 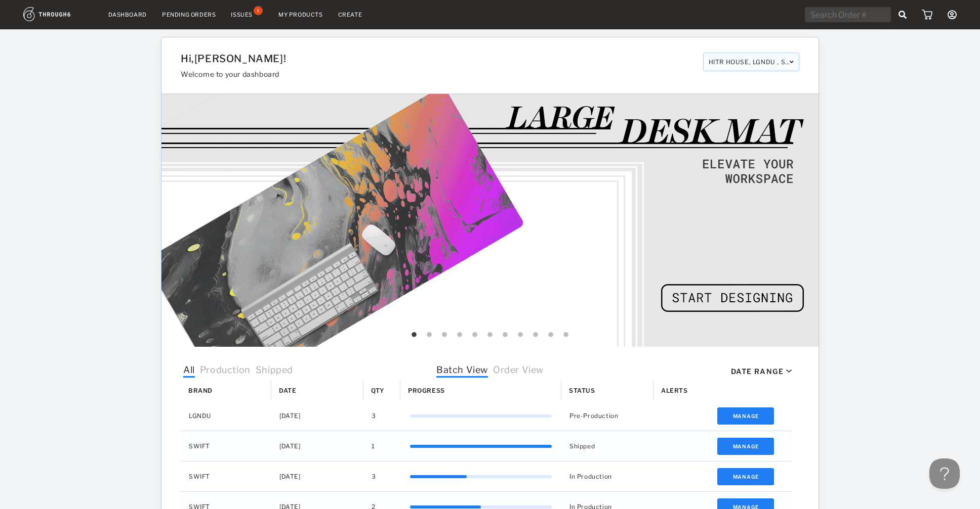 What do you see at coordinates (242, 15) in the screenshot?
I see `div: Issues` at bounding box center [242, 15].